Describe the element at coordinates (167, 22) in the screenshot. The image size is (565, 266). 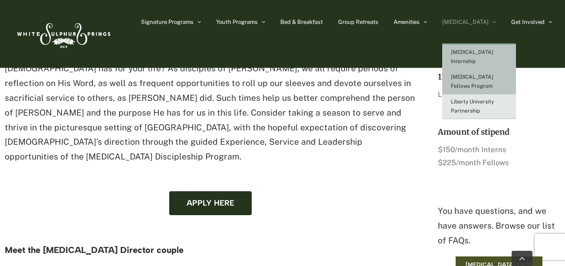
I see `span: Signature Programs` at that location.